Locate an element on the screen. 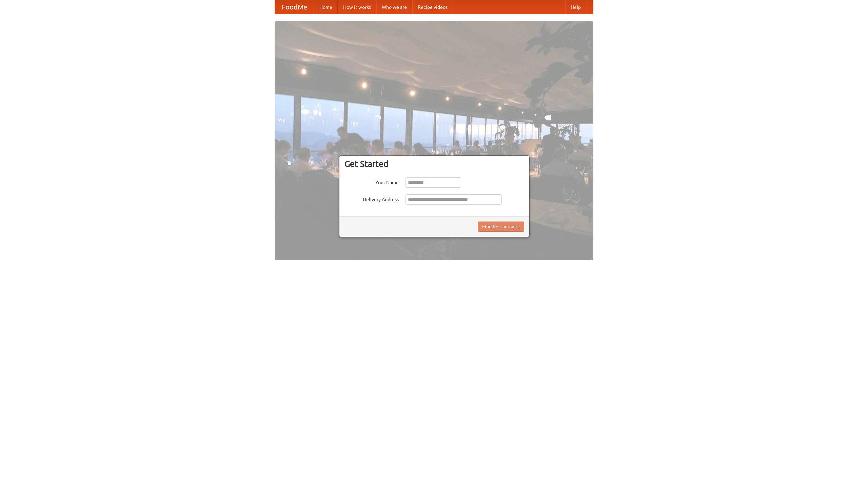 Image resolution: width=868 pixels, height=480 pixels. a: Home is located at coordinates (326, 7).